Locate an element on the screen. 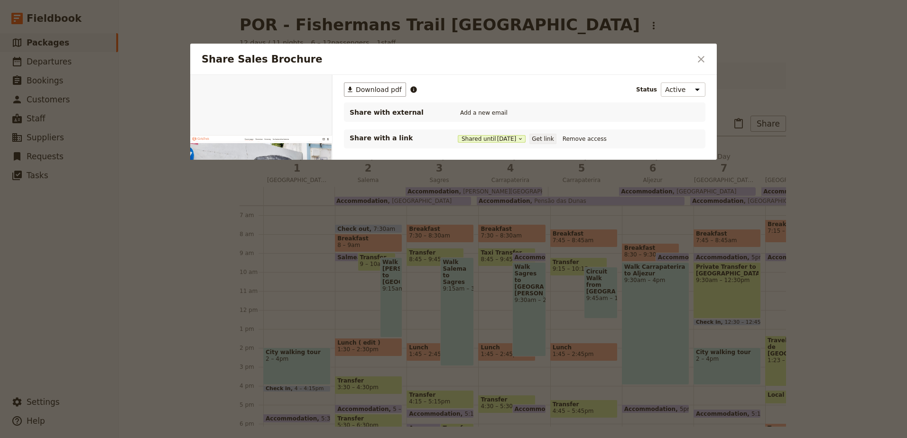  a: Itinerary is located at coordinates (333, 16).